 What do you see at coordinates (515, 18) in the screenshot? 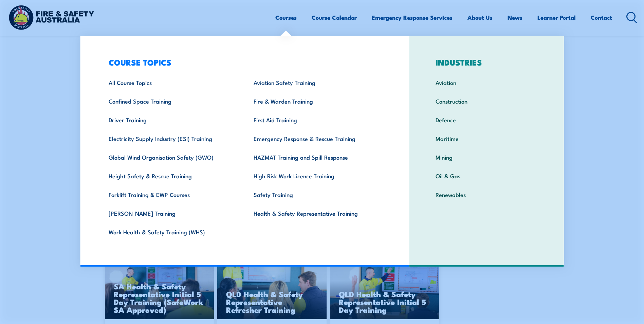
I see `a: News` at bounding box center [515, 18].